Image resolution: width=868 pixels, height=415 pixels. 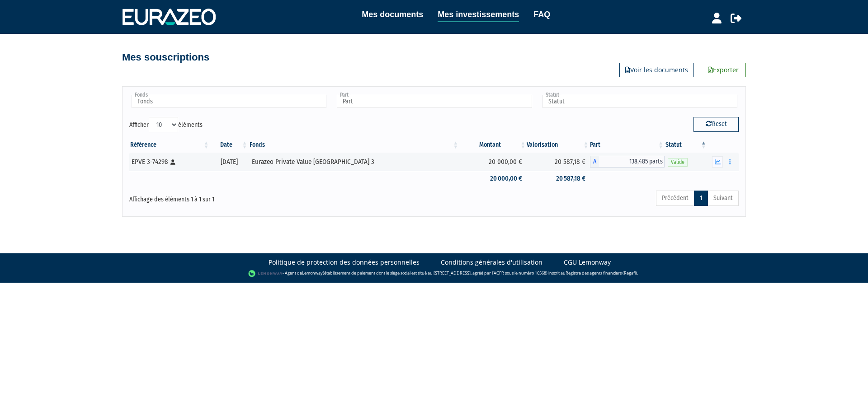 I want to click on th: Statut : activer pour trier la colonne par ordre d&eacute;croissant, so click(x=686, y=145).